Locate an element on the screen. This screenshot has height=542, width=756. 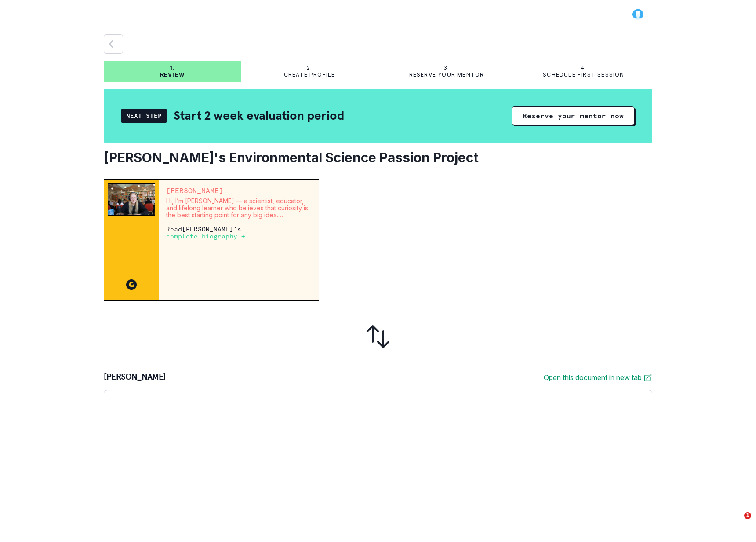
p: 1. is located at coordinates (172, 68).